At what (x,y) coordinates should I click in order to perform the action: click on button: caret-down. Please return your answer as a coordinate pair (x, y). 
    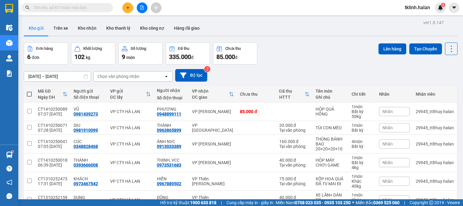
    Looking at the image, I should click on (454, 8).